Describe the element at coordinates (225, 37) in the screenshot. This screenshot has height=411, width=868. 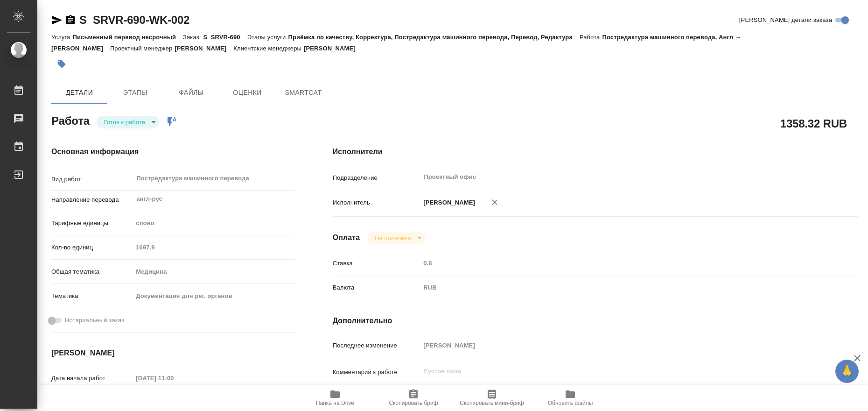
I see `p: S_SRVR-690` at that location.